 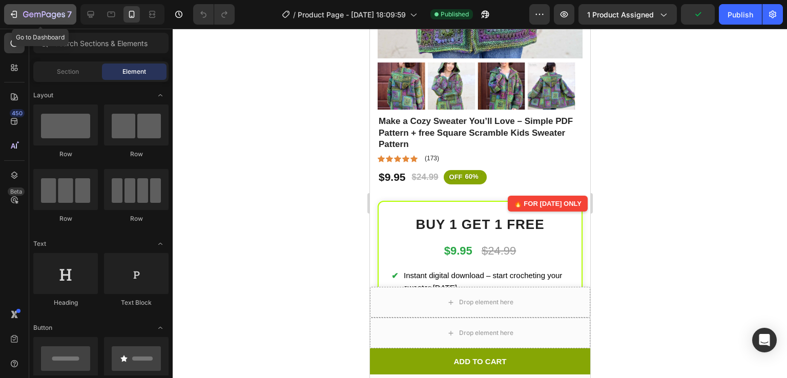 I want to click on div: 450, so click(x=17, y=113).